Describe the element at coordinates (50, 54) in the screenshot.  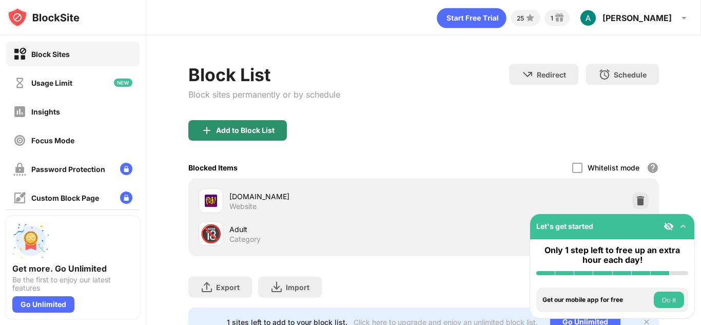
I see `div: Block Sites` at that location.